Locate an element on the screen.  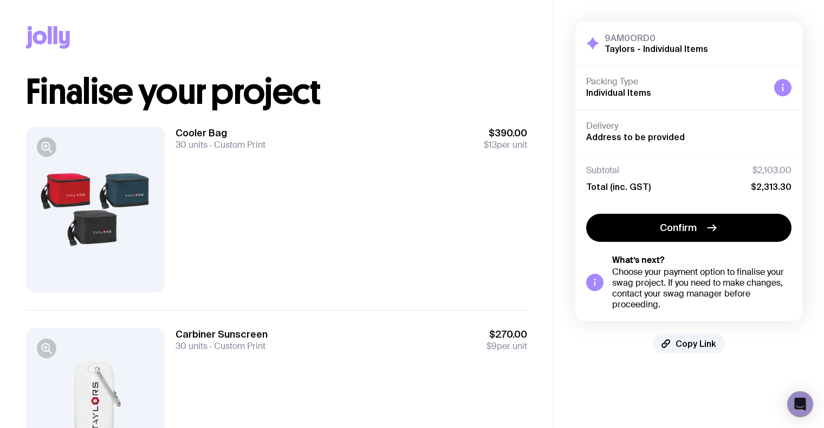
h4: Packing Type is located at coordinates (675, 82).